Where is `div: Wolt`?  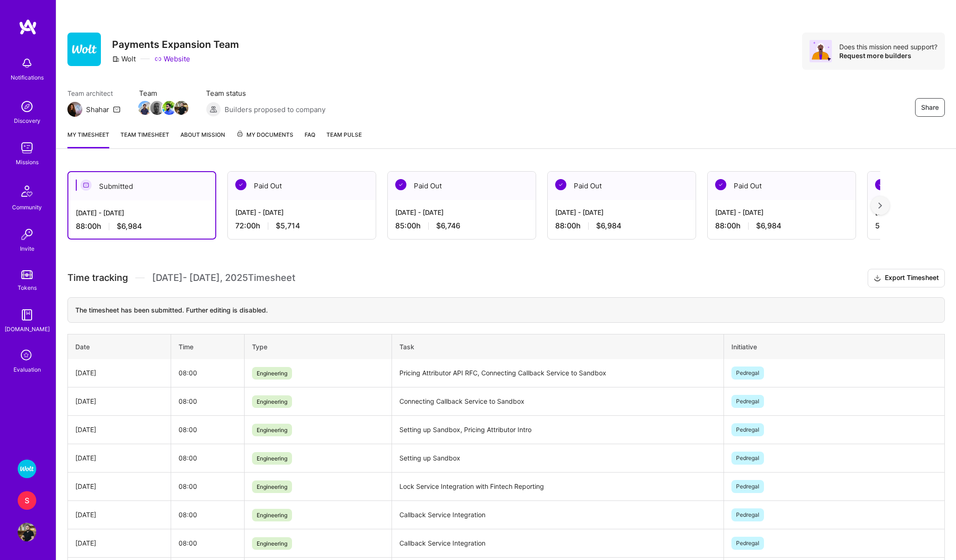
div: Wolt is located at coordinates (124, 58).